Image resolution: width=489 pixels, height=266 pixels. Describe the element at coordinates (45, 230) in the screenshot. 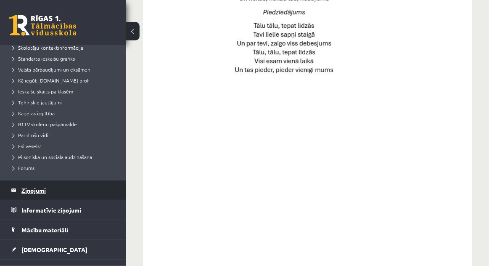

I see `span: Mācību materiāli` at that location.